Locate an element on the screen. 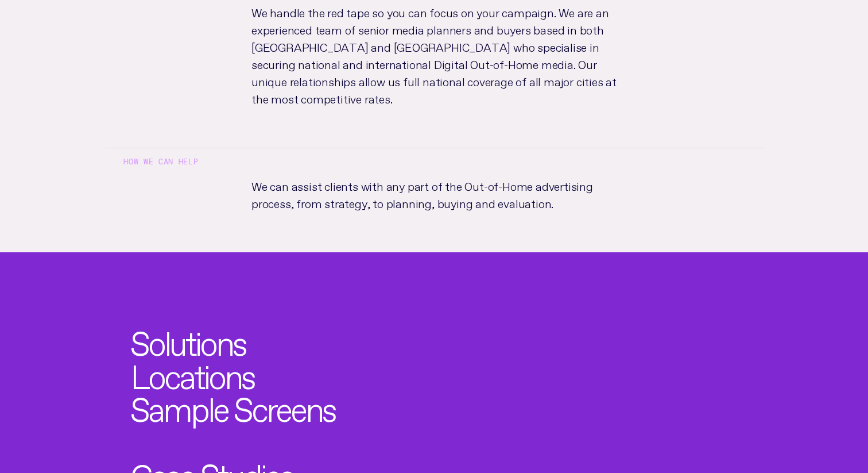  h3: How we can help is located at coordinates (434, 162).